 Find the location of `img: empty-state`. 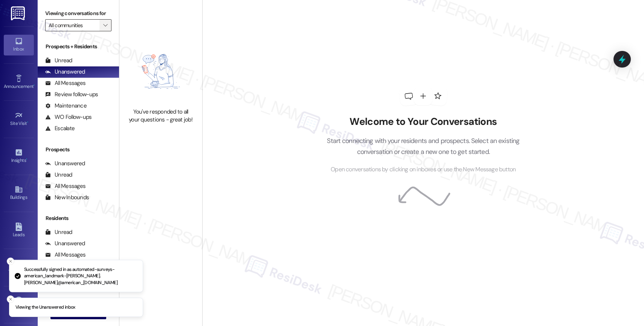

img: empty-state is located at coordinates (161, 71).